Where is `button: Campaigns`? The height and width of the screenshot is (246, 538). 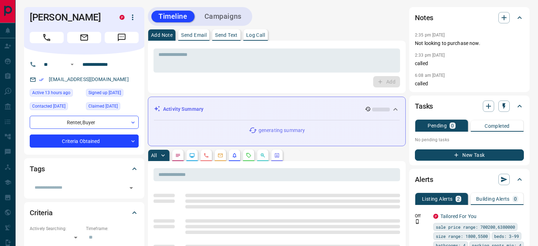
button: Campaigns is located at coordinates (223, 16).